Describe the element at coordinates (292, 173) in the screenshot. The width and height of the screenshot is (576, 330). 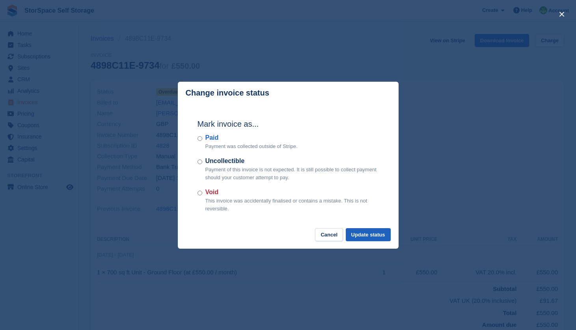
I see `p: Payment of this invoice is not expected. It is still possible to collect payment should your cust...` at that location.